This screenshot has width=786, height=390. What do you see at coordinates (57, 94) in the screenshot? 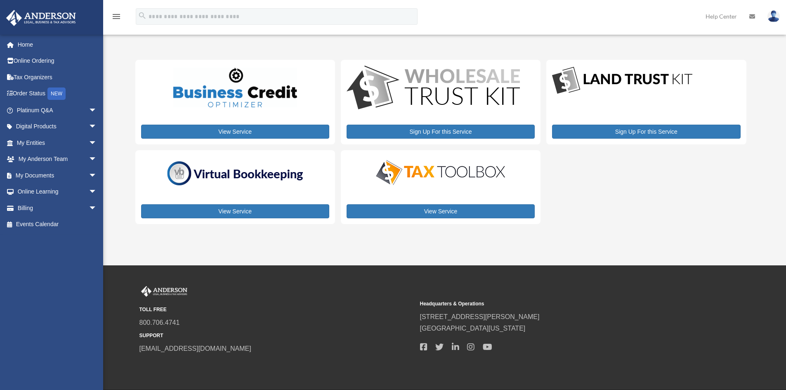
I see `div: NEW` at bounding box center [57, 94].